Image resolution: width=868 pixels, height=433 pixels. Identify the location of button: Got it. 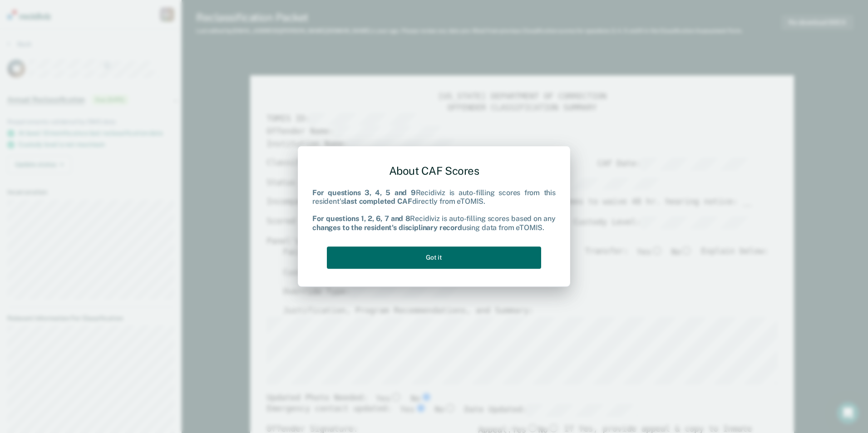
(434, 257).